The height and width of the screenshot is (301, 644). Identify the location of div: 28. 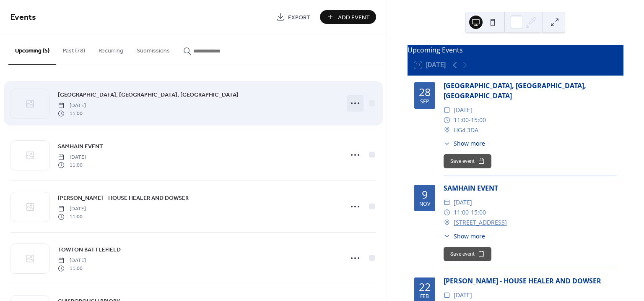
(425, 92).